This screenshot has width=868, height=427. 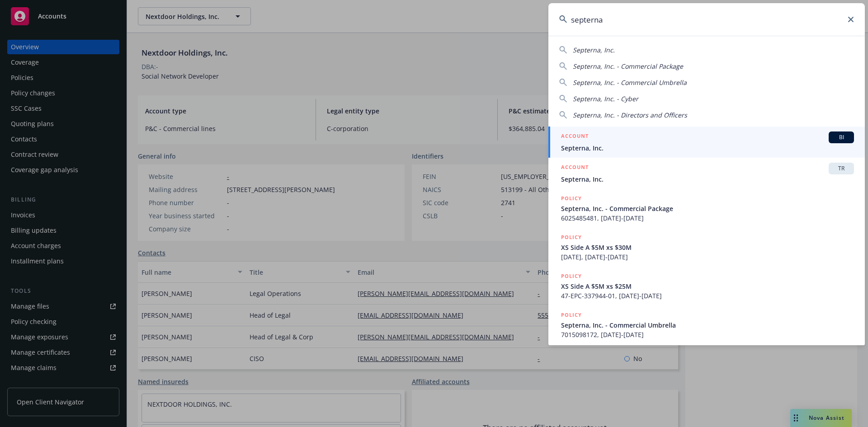 What do you see at coordinates (707, 142) in the screenshot?
I see `a: ACCOUNTBISepterna, Inc.` at bounding box center [707, 142].